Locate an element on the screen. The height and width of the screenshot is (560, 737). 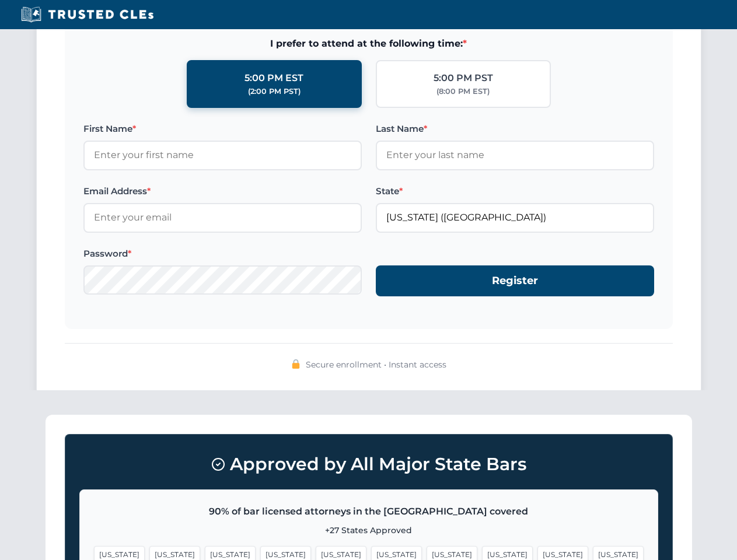
input: Florida (FL) is located at coordinates (515, 217).